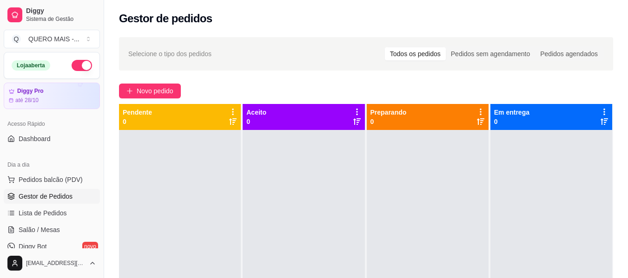 The image size is (628, 278). I want to click on span: plus, so click(130, 91).